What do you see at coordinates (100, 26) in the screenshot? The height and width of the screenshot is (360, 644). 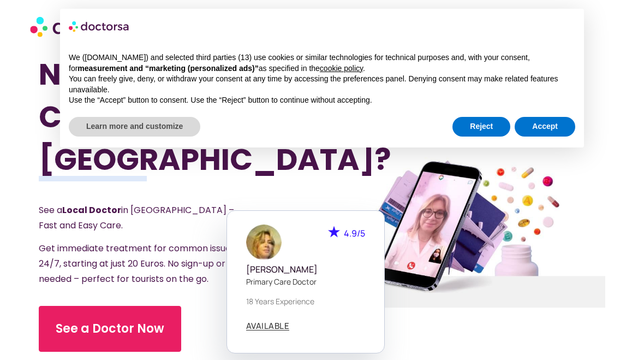 I see `img: logo` at bounding box center [100, 26].